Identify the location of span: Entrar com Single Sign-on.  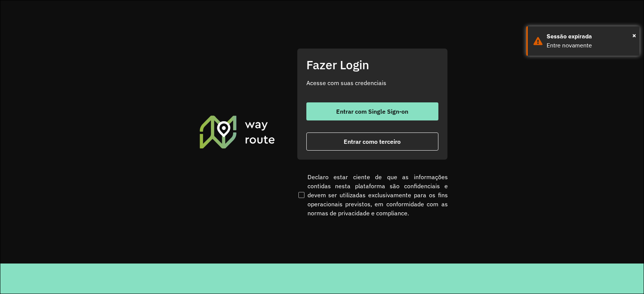
(372, 111).